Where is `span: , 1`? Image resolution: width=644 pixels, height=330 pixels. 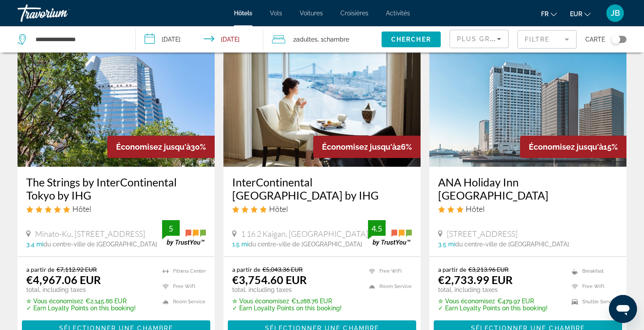
span: , 1 is located at coordinates (333, 39).